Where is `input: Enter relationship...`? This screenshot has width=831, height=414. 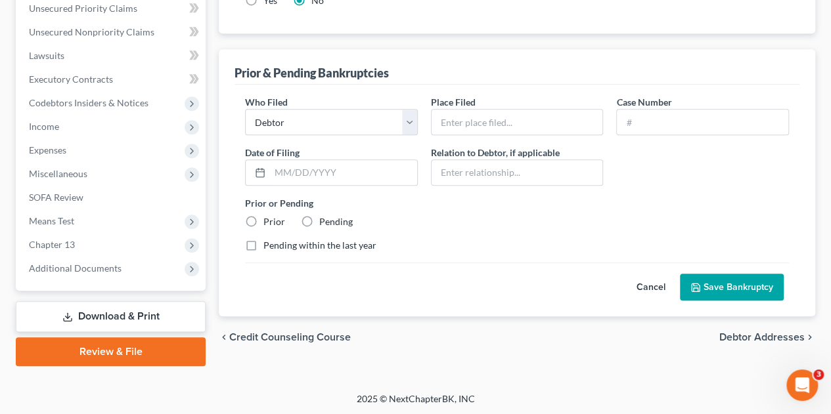 input: Enter relationship... is located at coordinates (517, 173).